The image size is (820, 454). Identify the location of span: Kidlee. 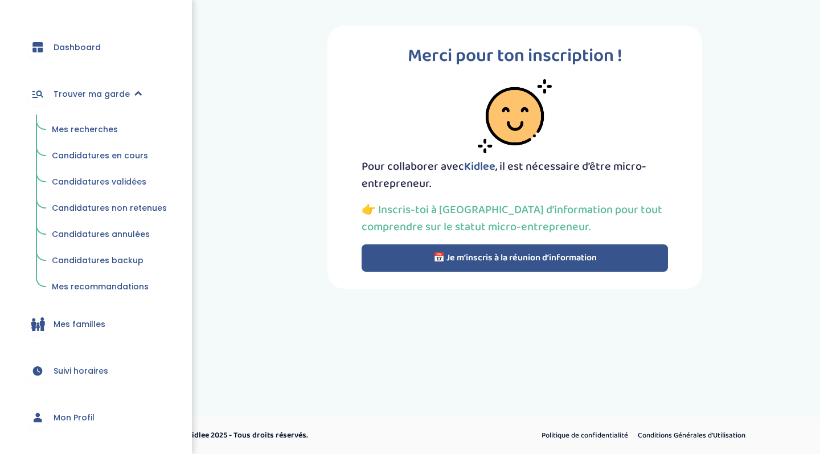
(479, 166).